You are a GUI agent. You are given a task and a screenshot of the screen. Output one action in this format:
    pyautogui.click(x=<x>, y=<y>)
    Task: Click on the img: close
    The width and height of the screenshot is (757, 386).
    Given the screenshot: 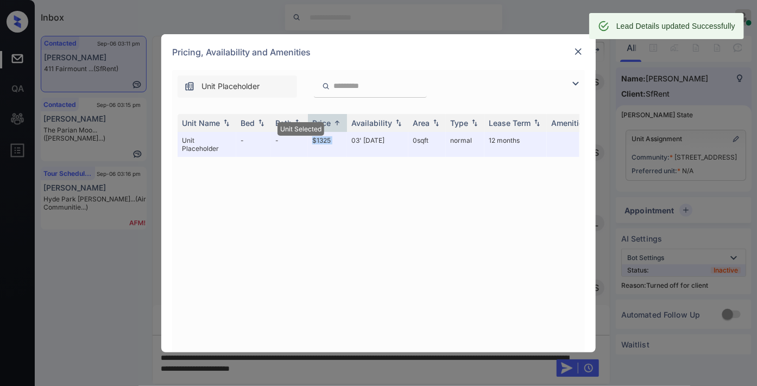 What is the action you would take?
    pyautogui.click(x=578, y=52)
    